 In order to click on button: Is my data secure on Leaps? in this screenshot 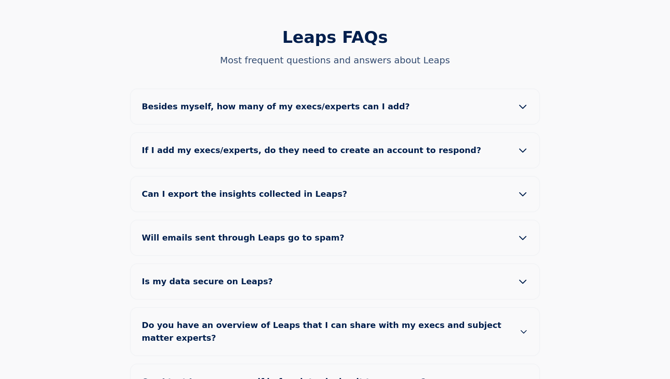, I will do `click(335, 282)`.